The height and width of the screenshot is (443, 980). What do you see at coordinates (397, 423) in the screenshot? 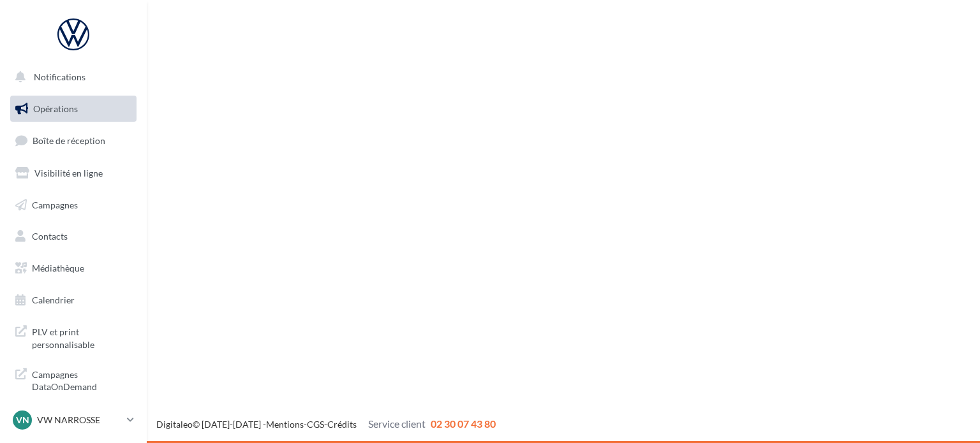
I see `span: Service client` at bounding box center [397, 423].